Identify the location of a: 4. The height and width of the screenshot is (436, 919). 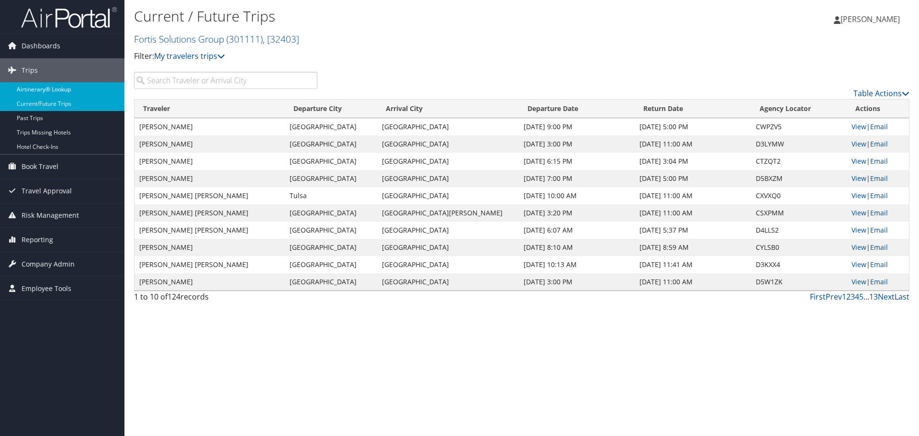
(856, 297).